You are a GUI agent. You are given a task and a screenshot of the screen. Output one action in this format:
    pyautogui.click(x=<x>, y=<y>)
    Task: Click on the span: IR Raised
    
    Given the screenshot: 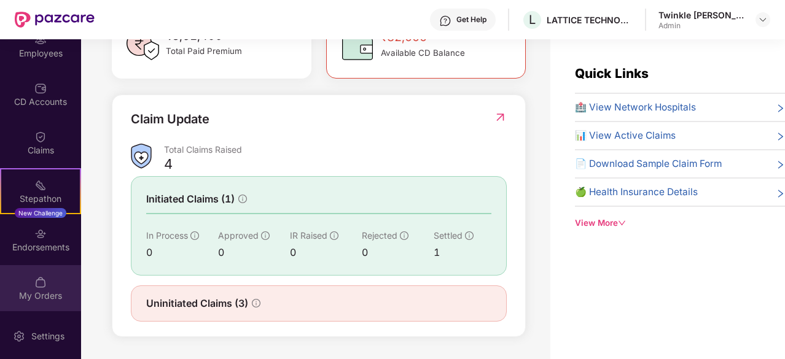 What is the action you would take?
    pyautogui.click(x=308, y=235)
    